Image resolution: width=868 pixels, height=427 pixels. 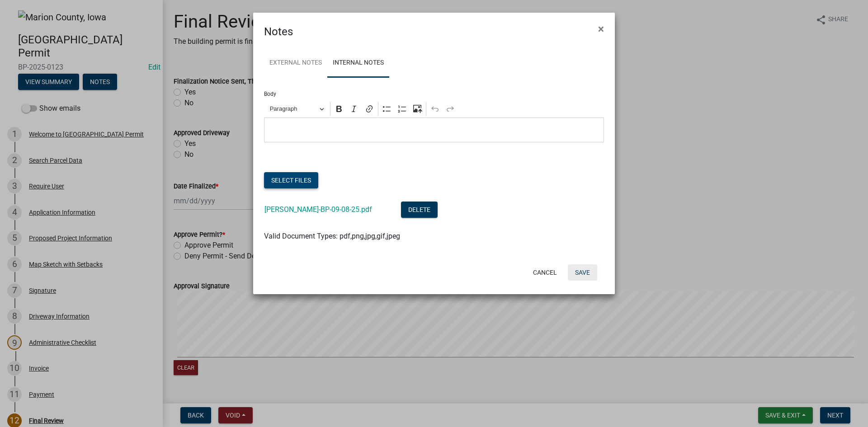 I want to click on button: Cancel, so click(x=544, y=273).